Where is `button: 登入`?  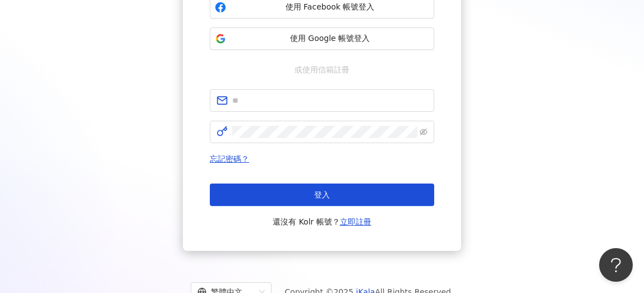
button: 登入 is located at coordinates (322, 195).